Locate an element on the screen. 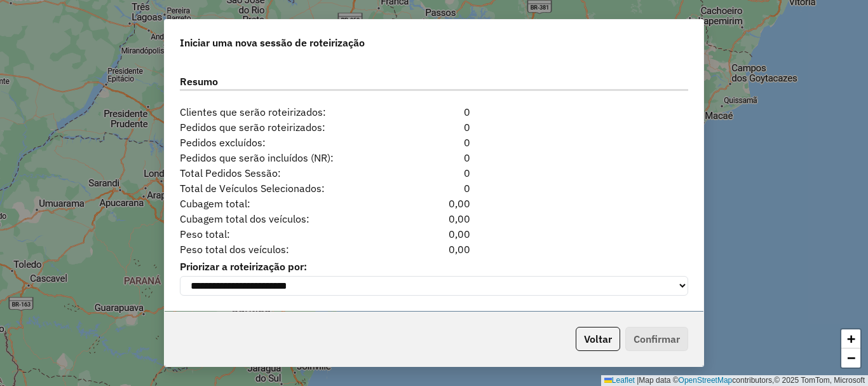  a: OpenStreetMap is located at coordinates (706, 380).